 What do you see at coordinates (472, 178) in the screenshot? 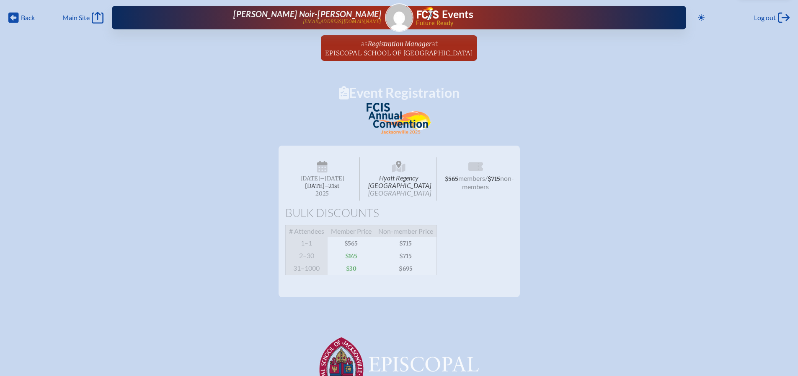
I see `span: members` at bounding box center [472, 178].